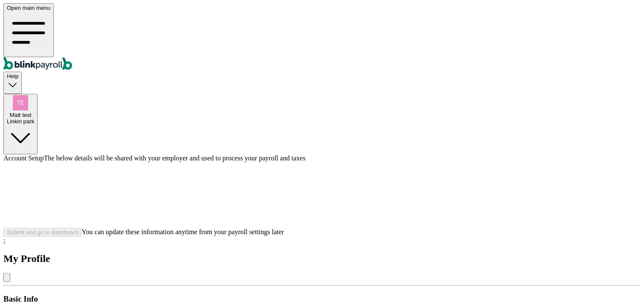  Describe the element at coordinates (622, 288) in the screenshot. I see `div: Chat Widget` at that location.